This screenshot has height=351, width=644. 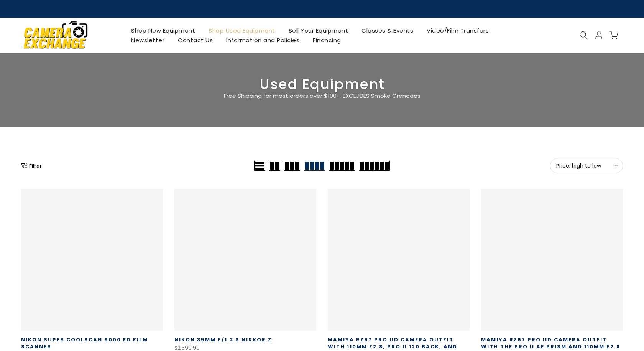 I want to click on a: Classes & Events, so click(x=388, y=30).